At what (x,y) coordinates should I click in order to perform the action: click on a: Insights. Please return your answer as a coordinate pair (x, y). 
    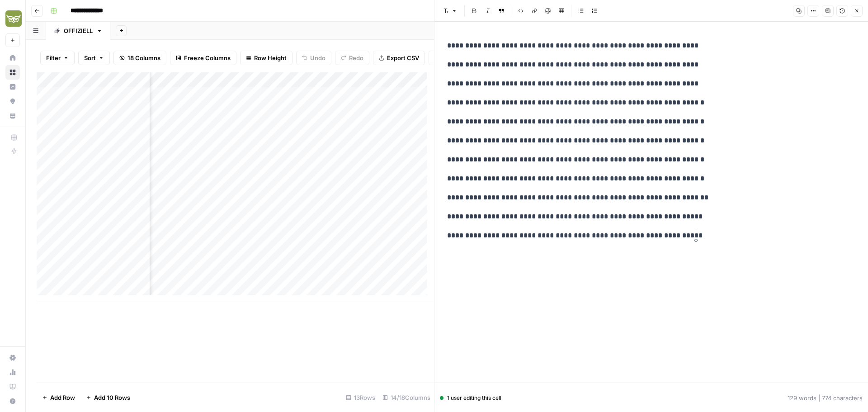
    Looking at the image, I should click on (13, 86).